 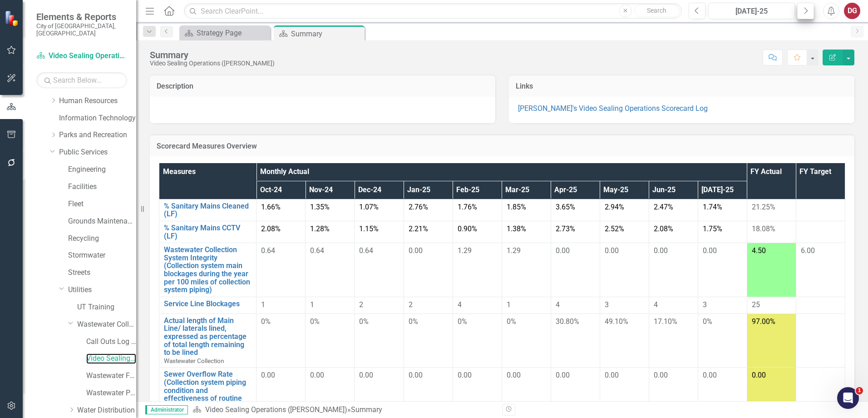 I want to click on a: Fleet, so click(x=102, y=204).